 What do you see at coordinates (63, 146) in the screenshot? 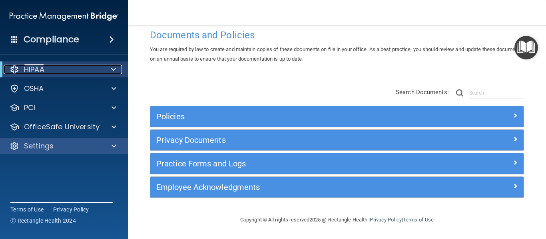
I see `a: Settings` at bounding box center [63, 146].